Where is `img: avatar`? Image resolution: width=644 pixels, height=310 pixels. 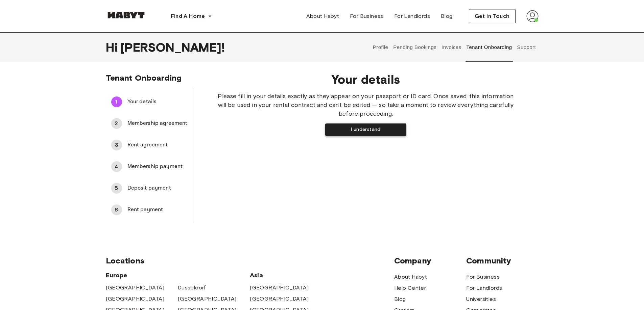
img: avatar is located at coordinates (533, 16).